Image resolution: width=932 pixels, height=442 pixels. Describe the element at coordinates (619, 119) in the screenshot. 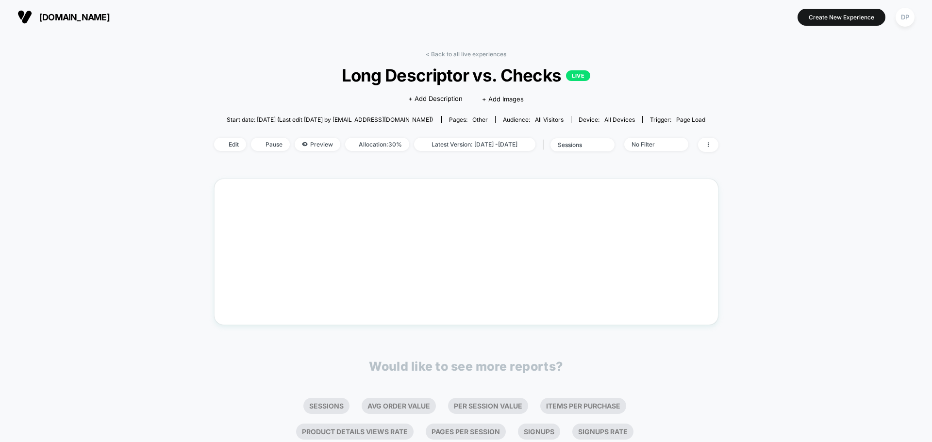

I see `span: all devices` at that location.